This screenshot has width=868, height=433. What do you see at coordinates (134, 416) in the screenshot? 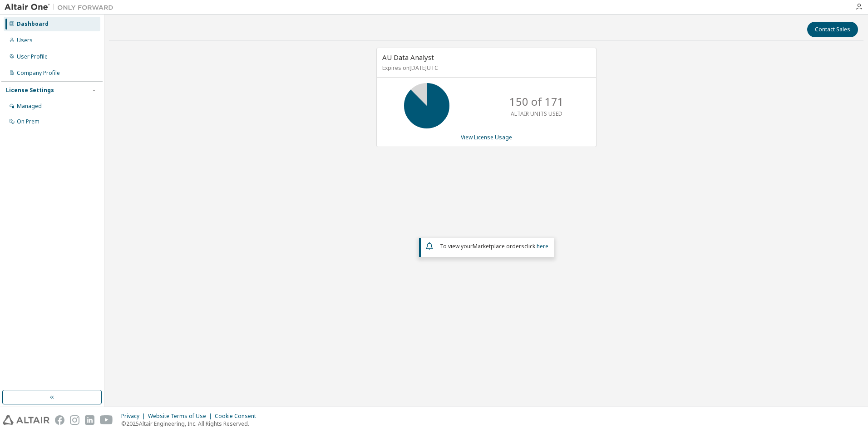
I see `div: Privacy` at bounding box center [134, 416].